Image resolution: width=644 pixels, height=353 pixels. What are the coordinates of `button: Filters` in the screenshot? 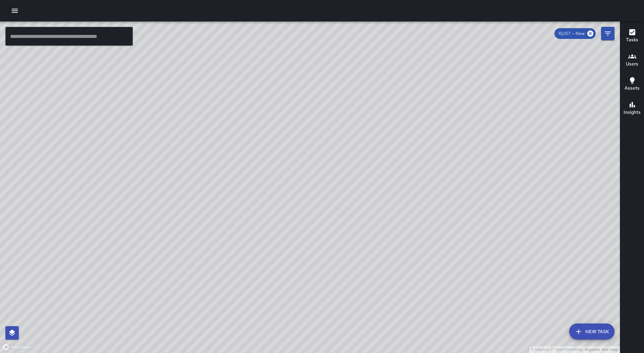 It's located at (608, 33).